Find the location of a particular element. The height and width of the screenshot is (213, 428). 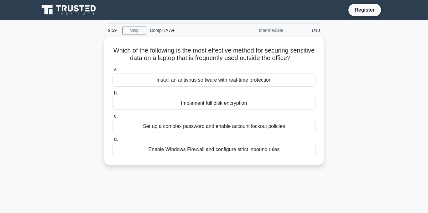

h5: Which of the following is the most effective method for securing sensitive data on a laptop that ... is located at coordinates (214, 54).